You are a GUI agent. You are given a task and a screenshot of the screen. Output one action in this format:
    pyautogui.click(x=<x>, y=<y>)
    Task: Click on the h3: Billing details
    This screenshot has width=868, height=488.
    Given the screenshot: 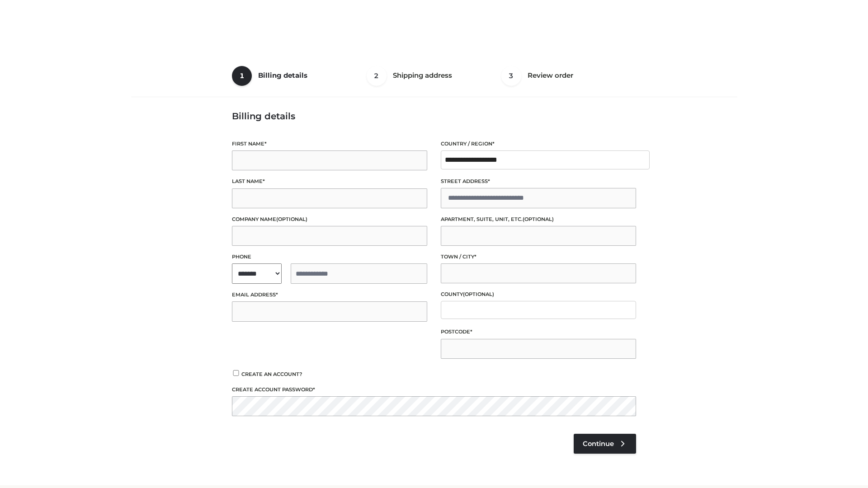 What is the action you would take?
    pyautogui.click(x=434, y=117)
    